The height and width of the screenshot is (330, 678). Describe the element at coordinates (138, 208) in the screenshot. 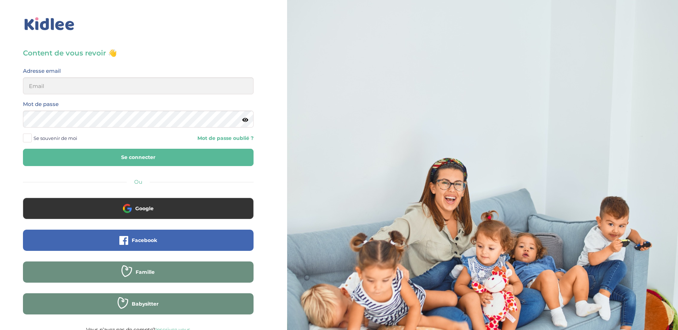

I see `button: Google` at that location.